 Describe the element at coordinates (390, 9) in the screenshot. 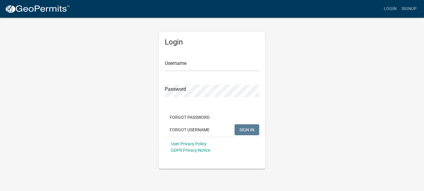

I see `a: Login` at that location.